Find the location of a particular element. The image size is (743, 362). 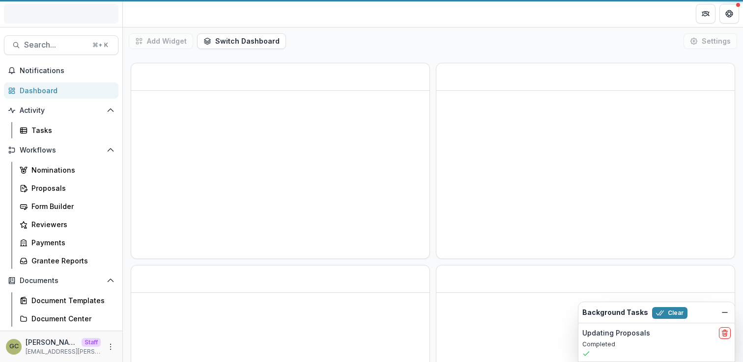

div: Grace Chang is located at coordinates (14, 347).